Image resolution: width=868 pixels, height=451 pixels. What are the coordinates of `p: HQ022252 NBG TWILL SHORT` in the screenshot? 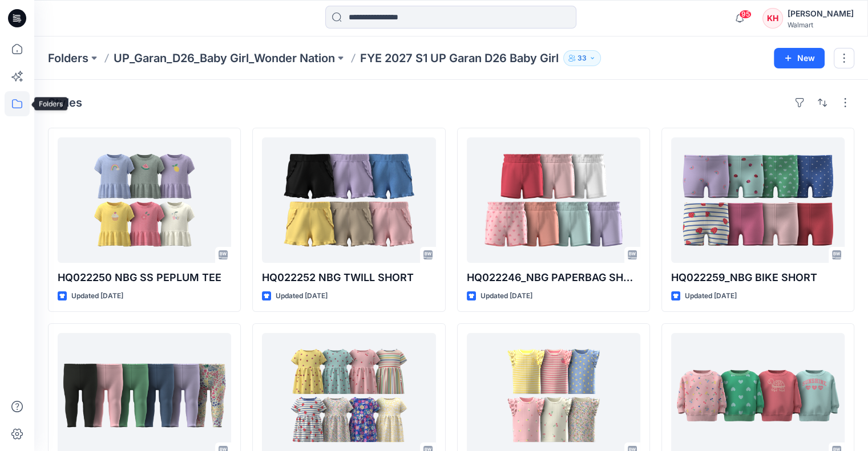 It's located at (348, 278).